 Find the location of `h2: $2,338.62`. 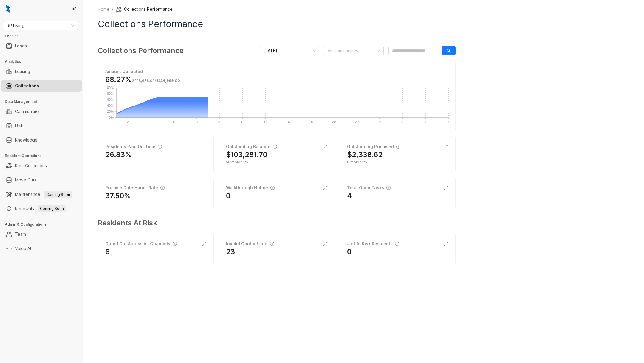

h2: $2,338.62 is located at coordinates (365, 155).